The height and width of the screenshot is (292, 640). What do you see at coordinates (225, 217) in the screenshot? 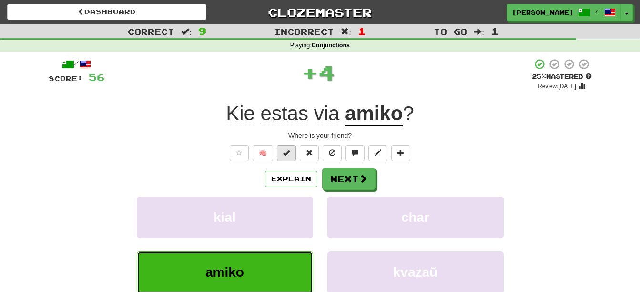
I see `span: kial` at bounding box center [225, 217].